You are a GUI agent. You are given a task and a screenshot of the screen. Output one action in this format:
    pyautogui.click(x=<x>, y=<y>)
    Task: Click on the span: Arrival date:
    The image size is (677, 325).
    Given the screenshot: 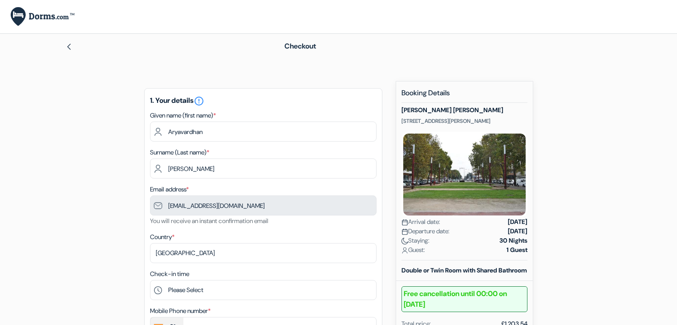 What is the action you would take?
    pyautogui.click(x=421, y=222)
    